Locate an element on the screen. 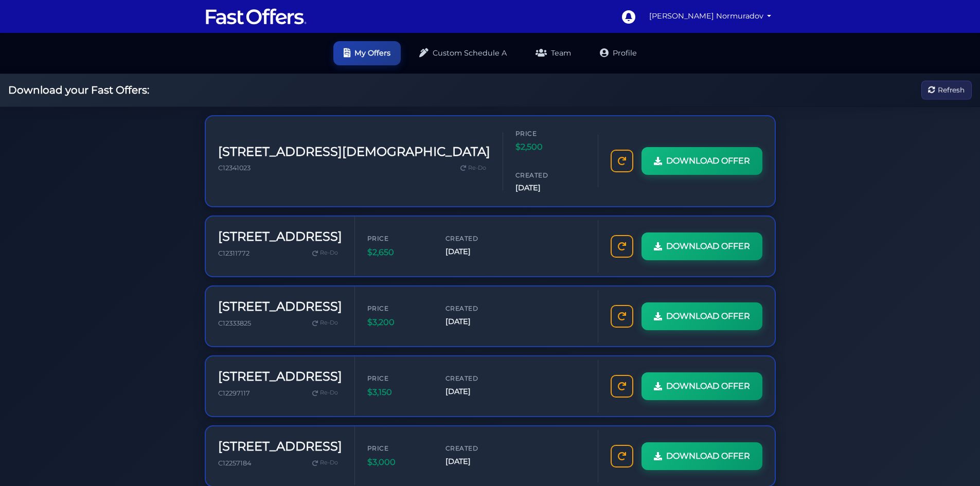 This screenshot has height=486, width=980. span: C12311772 is located at coordinates (233, 253).